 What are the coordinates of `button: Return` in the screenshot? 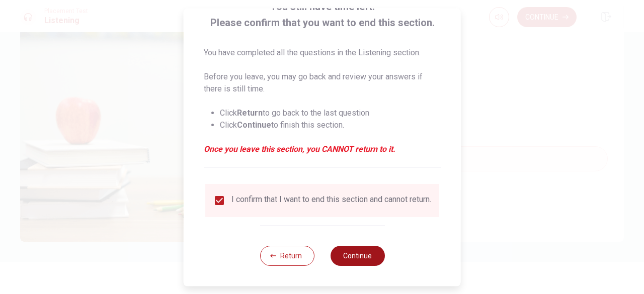 It's located at (287, 256).